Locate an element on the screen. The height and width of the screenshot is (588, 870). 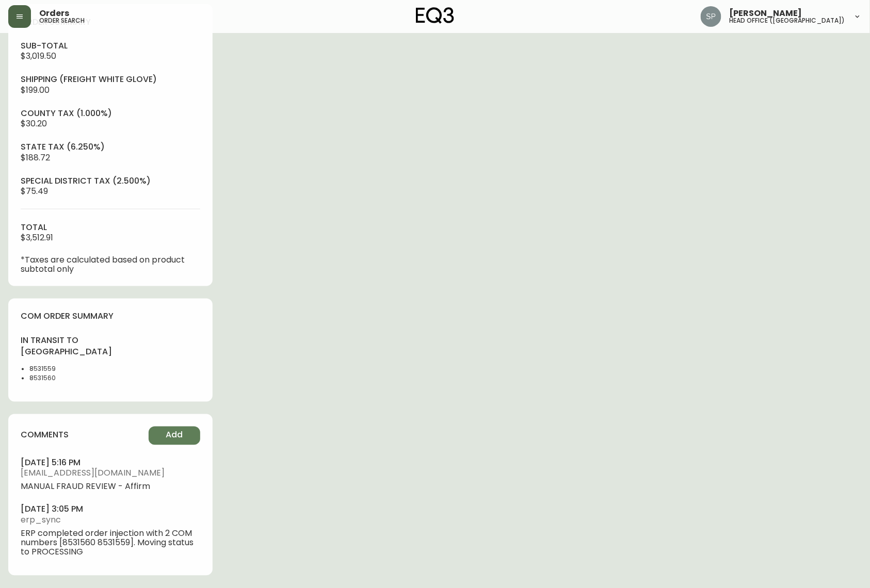
img: logo is located at coordinates (435, 16).